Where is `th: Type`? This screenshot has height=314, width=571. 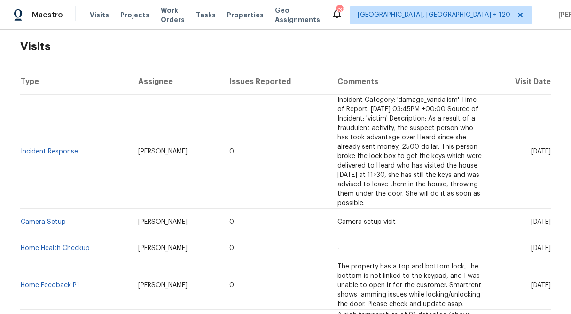
th: Type is located at coordinates (76, 82).